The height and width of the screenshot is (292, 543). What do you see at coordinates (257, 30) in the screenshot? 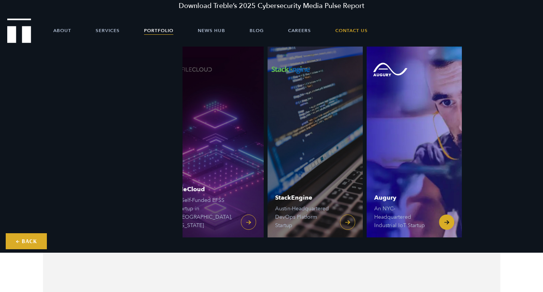
I see `a: Blog` at bounding box center [257, 30].